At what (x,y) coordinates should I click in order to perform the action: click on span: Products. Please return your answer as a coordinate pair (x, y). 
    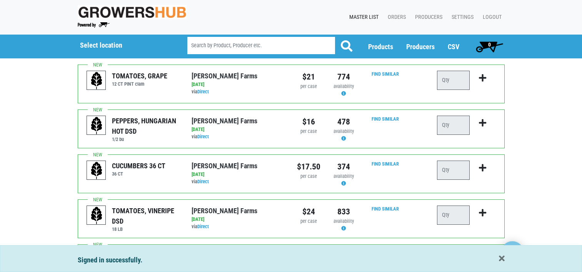
    Looking at the image, I should click on (380, 47).